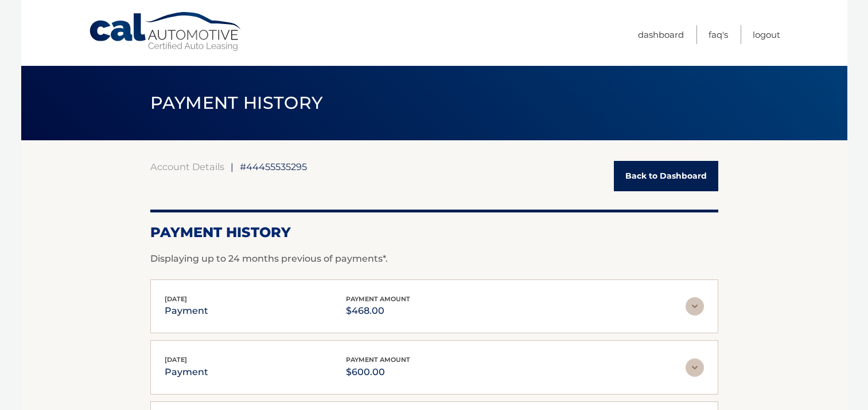 Image resolution: width=868 pixels, height=410 pixels. Describe the element at coordinates (767, 34) in the screenshot. I see `a: Logout` at that location.